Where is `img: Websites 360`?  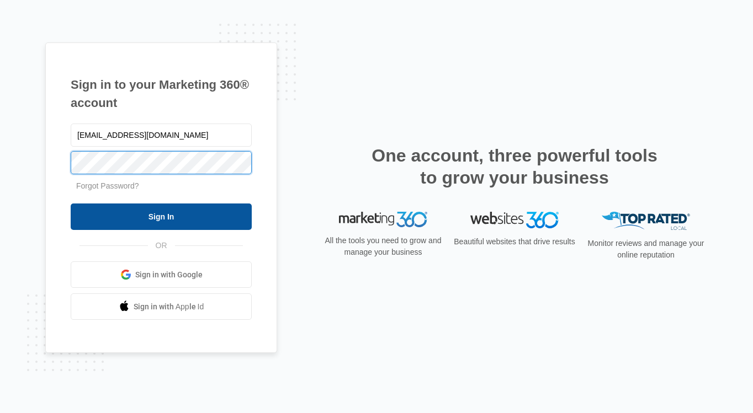
img: Websites 360 is located at coordinates (514, 220).